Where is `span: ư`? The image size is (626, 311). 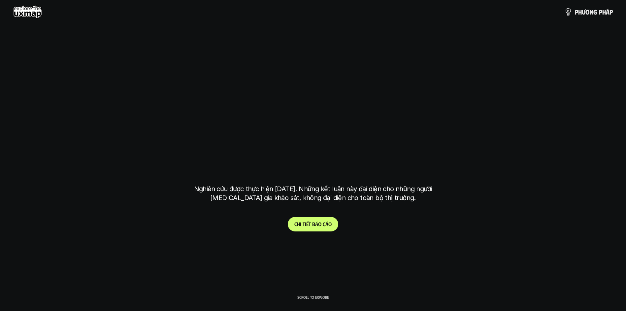
span: ư is located at coordinates (584, 12).